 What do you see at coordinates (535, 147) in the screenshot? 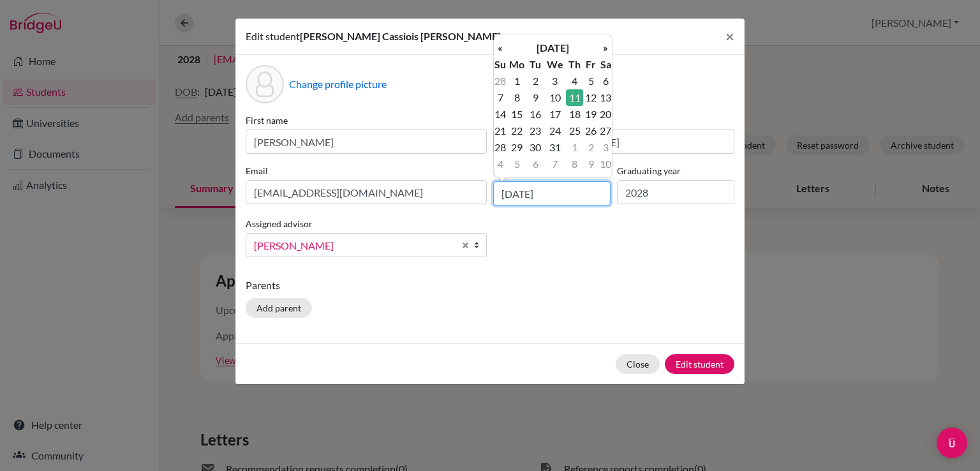
I see `td: 30` at bounding box center [535, 147].